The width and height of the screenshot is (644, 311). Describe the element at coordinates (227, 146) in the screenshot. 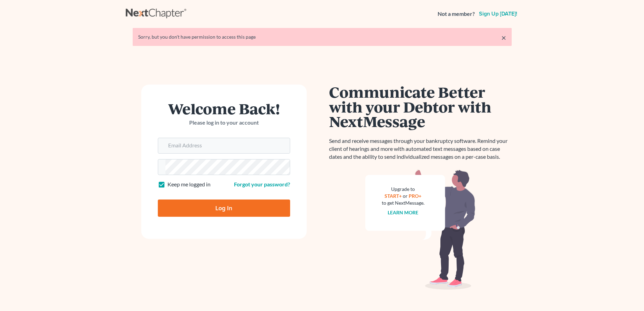

I see `input: Email Address` at that location.